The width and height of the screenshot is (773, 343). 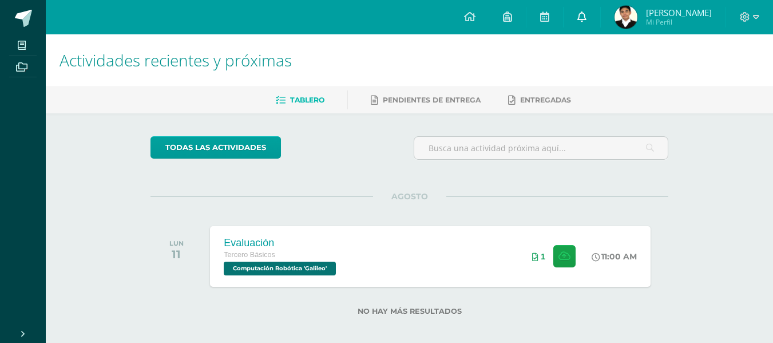 I want to click on span: Computación Robótica 'Galileo', so click(x=280, y=268).